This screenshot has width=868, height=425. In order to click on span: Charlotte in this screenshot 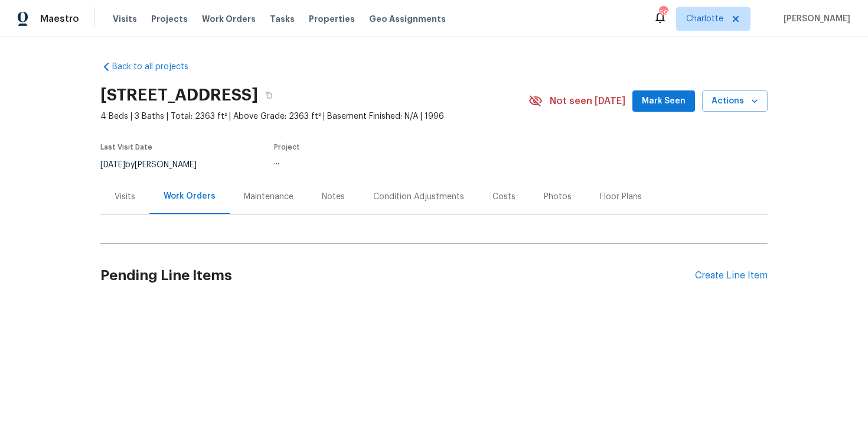, I will do `click(705, 19)`.